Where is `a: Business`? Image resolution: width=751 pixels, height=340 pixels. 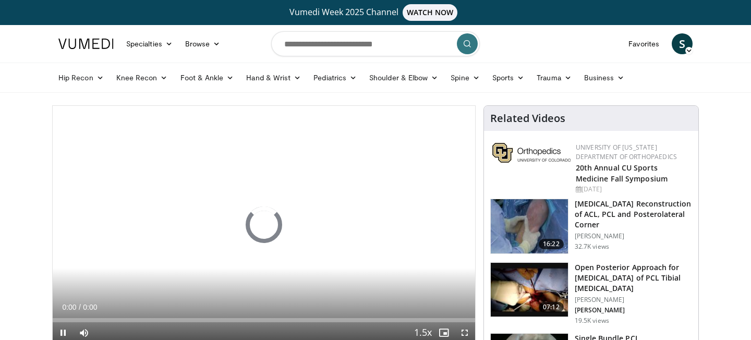 a: Business is located at coordinates (604, 78).